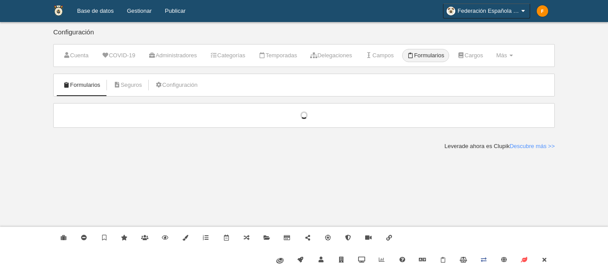 This screenshot has width=608, height=271. What do you see at coordinates (502, 55) in the screenshot?
I see `span: Más` at bounding box center [502, 55].